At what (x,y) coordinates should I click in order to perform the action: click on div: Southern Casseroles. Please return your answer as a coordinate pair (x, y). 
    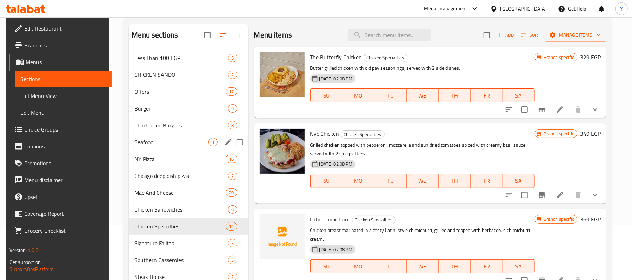
    Looking at the image, I should click on (181, 260).